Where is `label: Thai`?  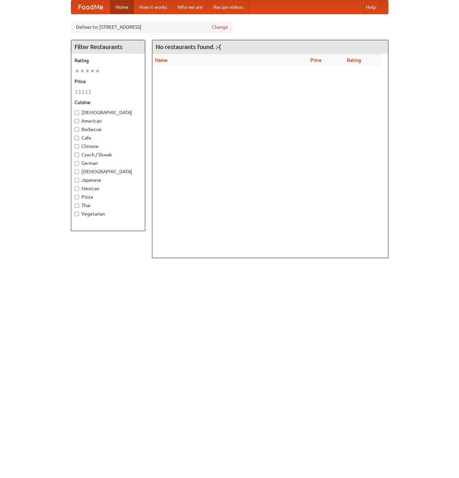 label: Thai is located at coordinates (108, 205).